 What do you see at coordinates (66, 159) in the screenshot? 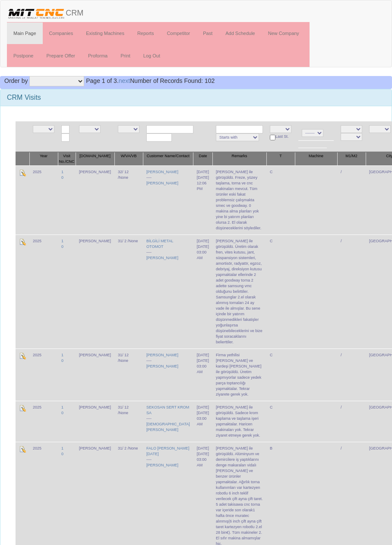
I see `th: Visit No./CNC` at bounding box center [66, 159].